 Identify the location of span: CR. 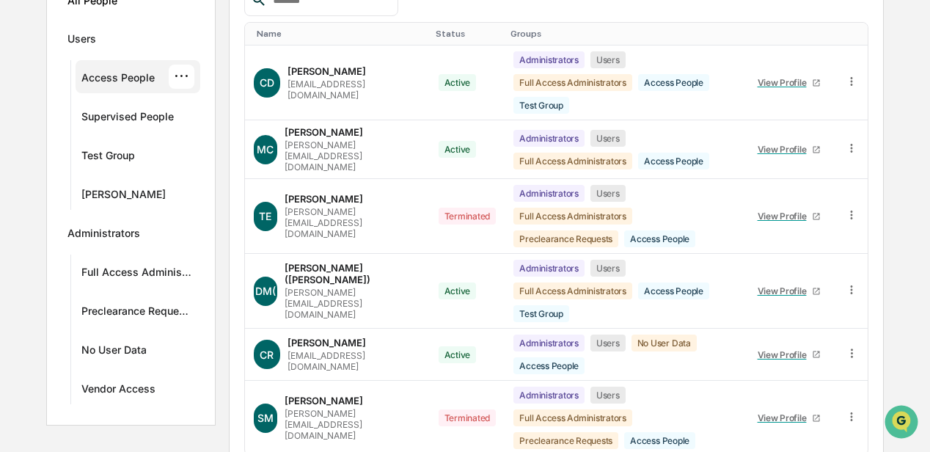
(266, 354).